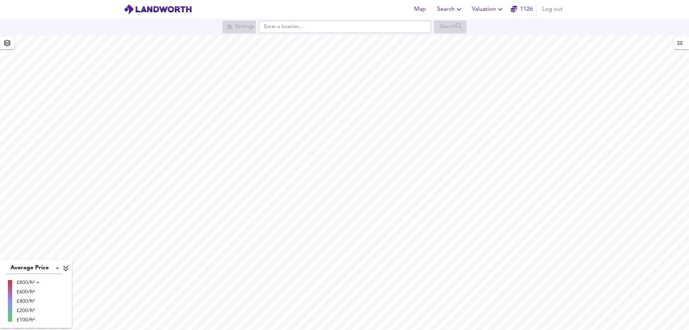 This screenshot has width=689, height=330. What do you see at coordinates (522, 9) in the screenshot?
I see `a: 1126` at bounding box center [522, 9].